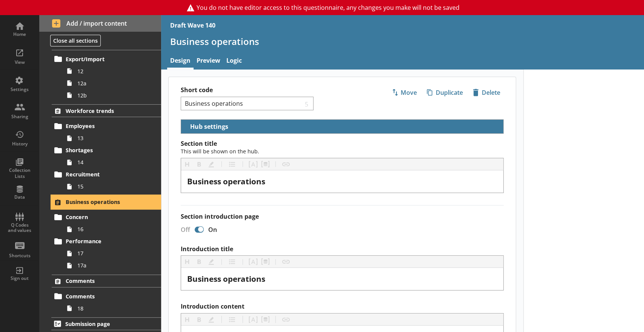 Image resolution: width=644 pixels, height=332 pixels. I want to click on span: 14, so click(112, 162).